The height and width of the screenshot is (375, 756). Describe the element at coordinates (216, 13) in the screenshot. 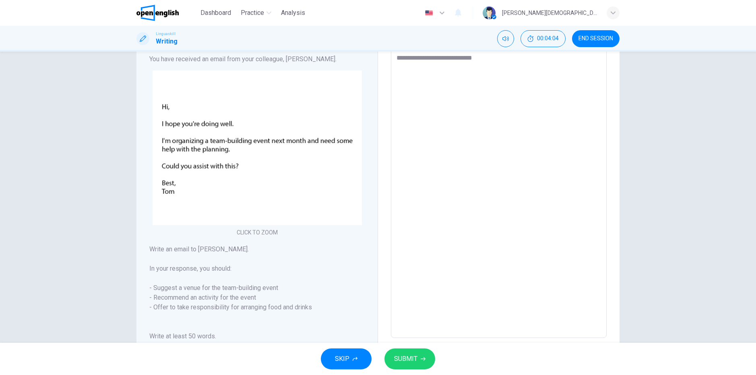

I see `span: Dashboard` at that location.